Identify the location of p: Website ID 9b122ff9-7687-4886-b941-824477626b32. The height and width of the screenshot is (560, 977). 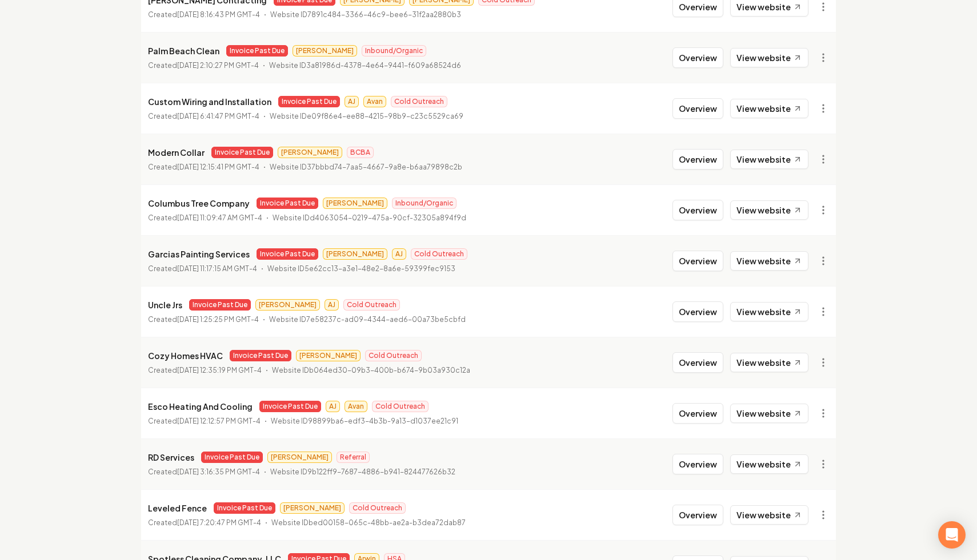
(363, 473).